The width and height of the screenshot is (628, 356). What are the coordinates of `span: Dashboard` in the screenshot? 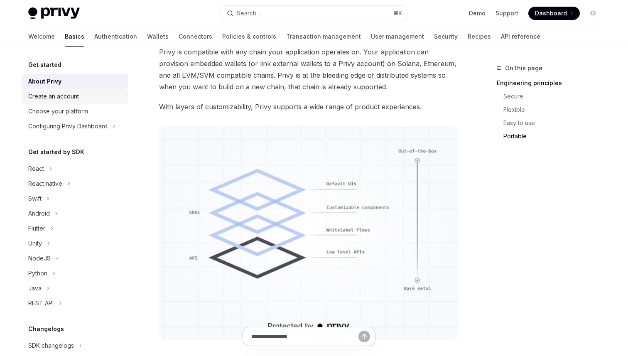 It's located at (551, 13).